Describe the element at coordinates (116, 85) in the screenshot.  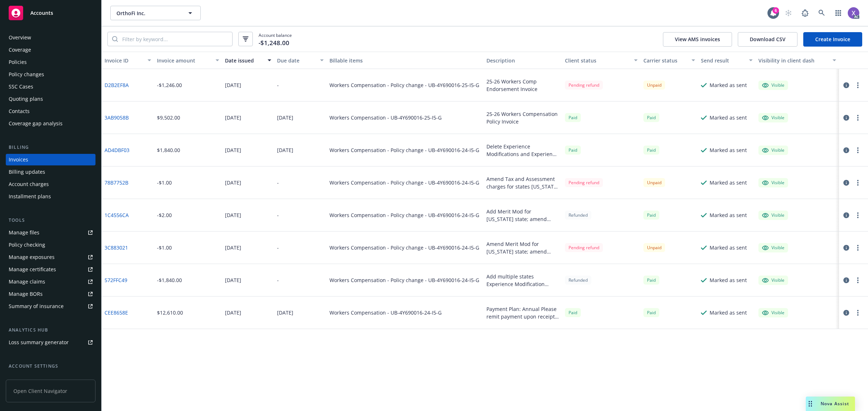
I see `a: D2B2EF8A` at that location.